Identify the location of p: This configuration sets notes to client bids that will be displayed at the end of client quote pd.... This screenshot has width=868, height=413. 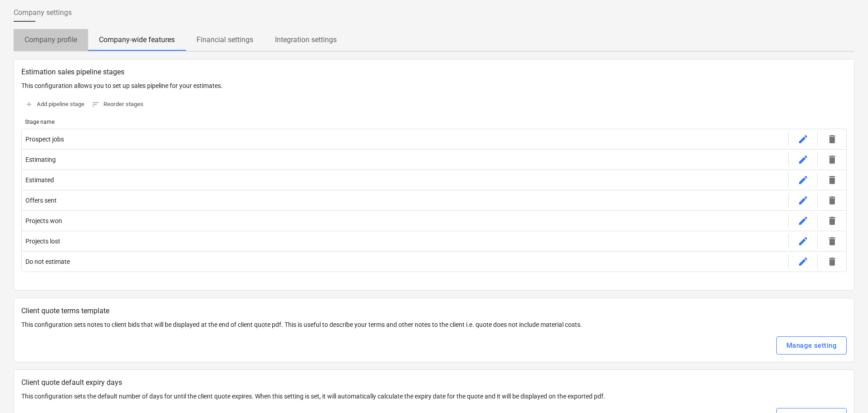
(434, 325).